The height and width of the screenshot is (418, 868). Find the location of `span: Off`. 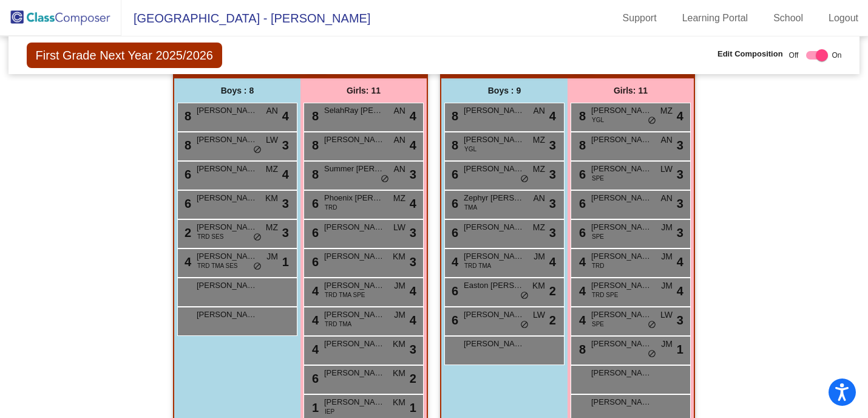

span: Off is located at coordinates (794, 55).